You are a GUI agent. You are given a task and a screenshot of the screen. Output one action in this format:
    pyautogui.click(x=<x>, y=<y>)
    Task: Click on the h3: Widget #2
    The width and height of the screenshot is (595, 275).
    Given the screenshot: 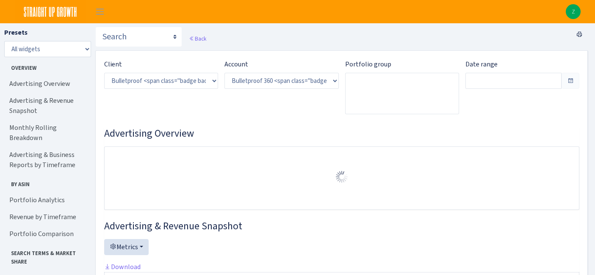 What is the action you would take?
    pyautogui.click(x=342, y=226)
    